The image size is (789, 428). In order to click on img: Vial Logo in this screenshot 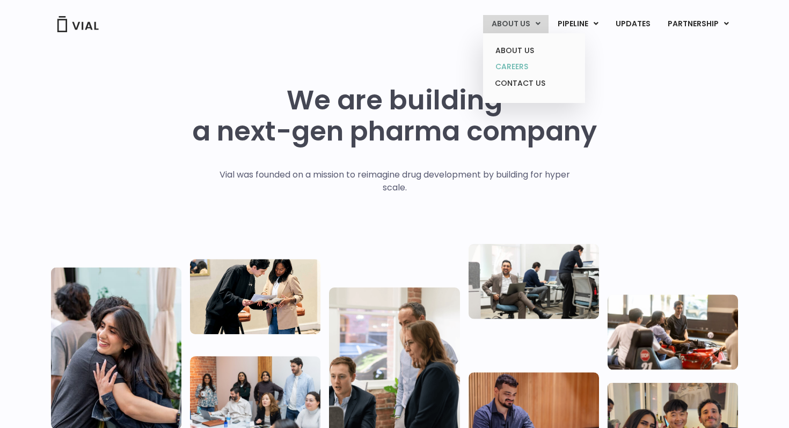, I will do `click(78, 24)`.